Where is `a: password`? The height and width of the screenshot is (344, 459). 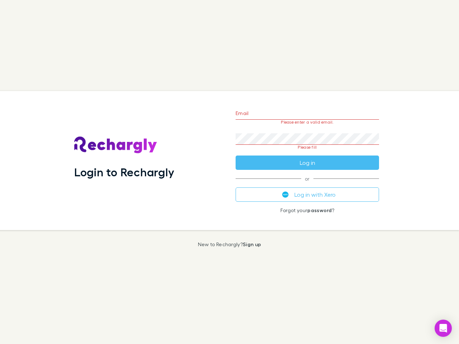
a: password is located at coordinates (320, 210).